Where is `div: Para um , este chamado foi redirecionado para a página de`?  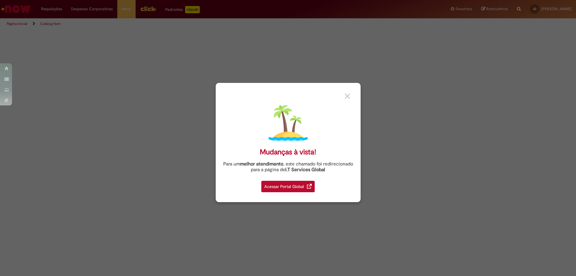
div: Para um , este chamado foi redirecionado para a página de is located at coordinates (288, 167).